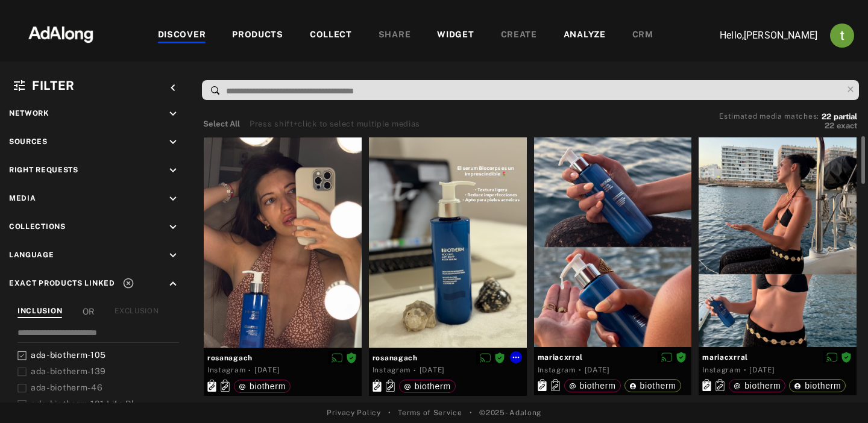 The image size is (868, 423). I want to click on div: Press shift+click to select multiple medias, so click(335, 124).